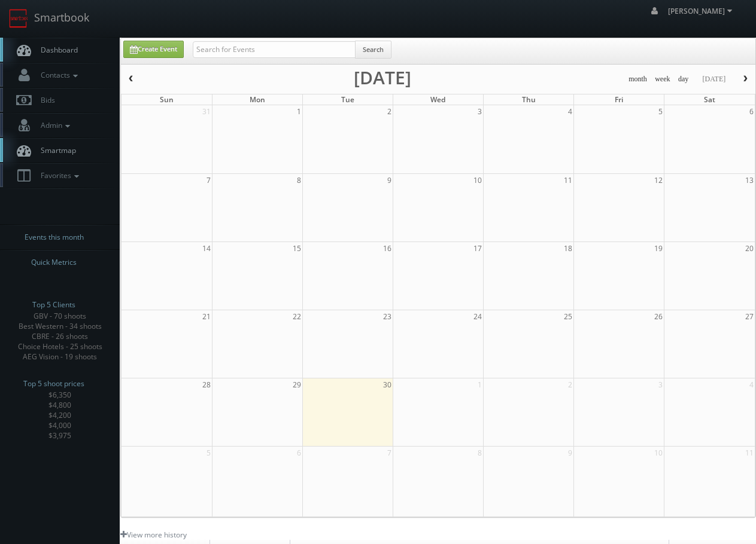  What do you see at coordinates (19, 19) in the screenshot?
I see `img: smartbook-logo.png` at bounding box center [19, 19].